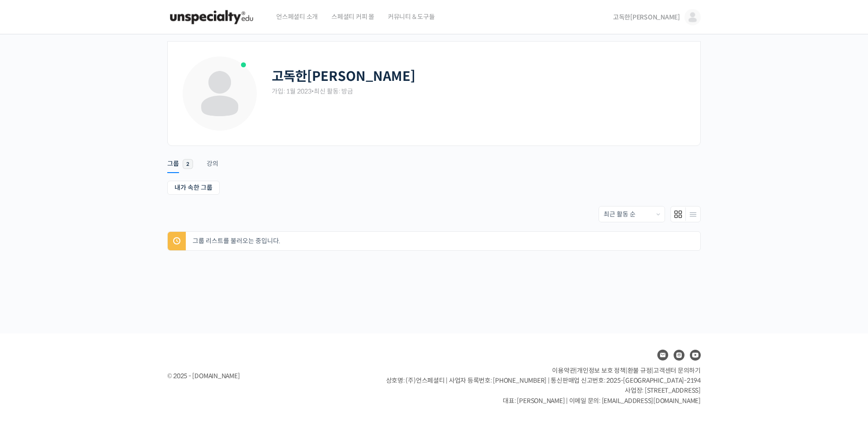 The image size is (868, 427). What do you see at coordinates (601, 371) in the screenshot?
I see `a: 개인정보 보호 정책` at bounding box center [601, 371].